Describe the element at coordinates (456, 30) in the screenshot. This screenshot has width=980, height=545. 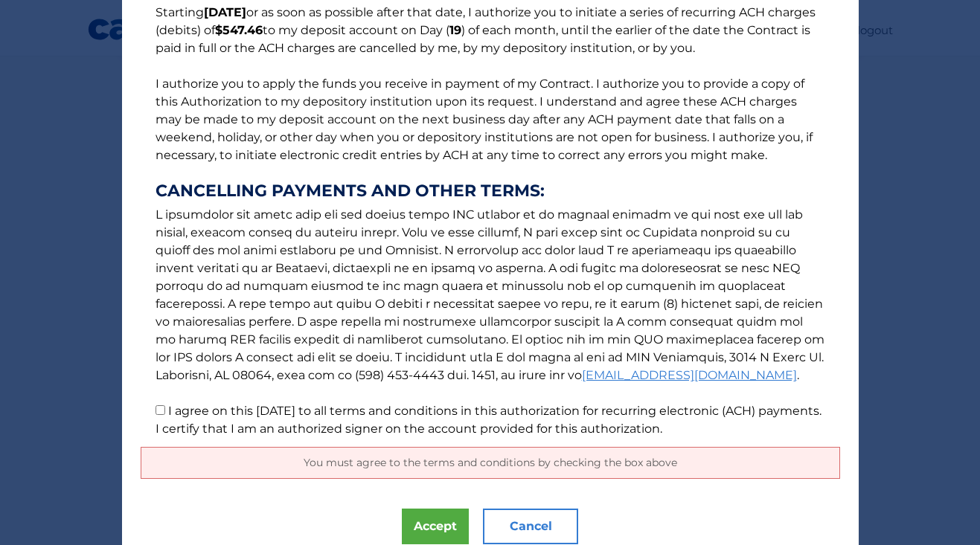
I see `b: 19` at that location.